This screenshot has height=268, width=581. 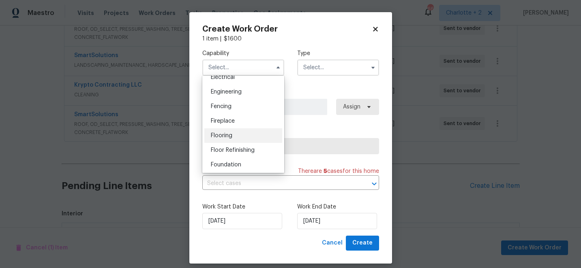 What do you see at coordinates (243, 207) in the screenshot?
I see `label: Work Start Date` at bounding box center [243, 207].